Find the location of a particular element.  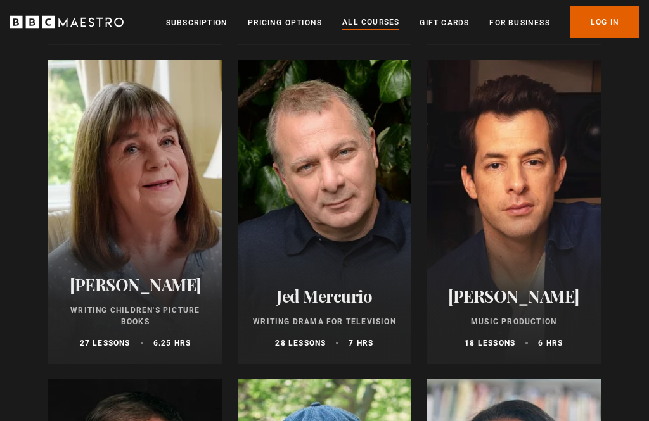

p: 6 hrs is located at coordinates (550, 344).